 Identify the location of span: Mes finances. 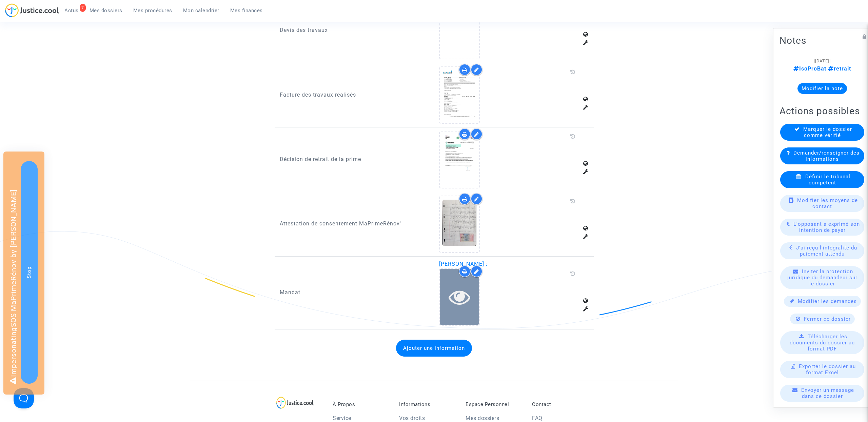
(247, 10).